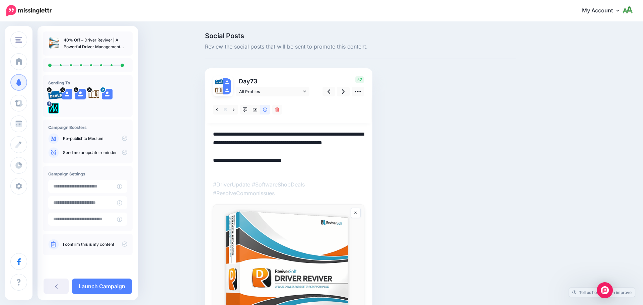 The width and height of the screenshot is (643, 305). I want to click on h4: Sending To, so click(88, 83).